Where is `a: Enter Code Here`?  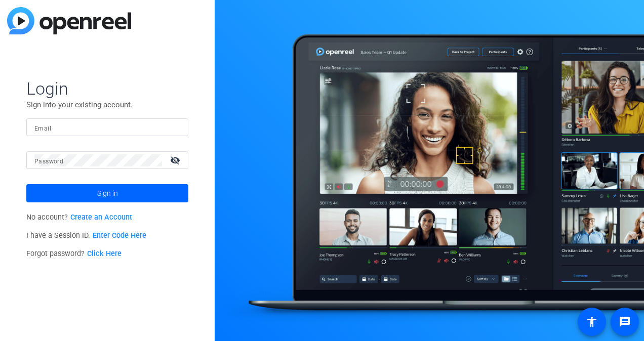
a: Enter Code Here is located at coordinates (119, 235).